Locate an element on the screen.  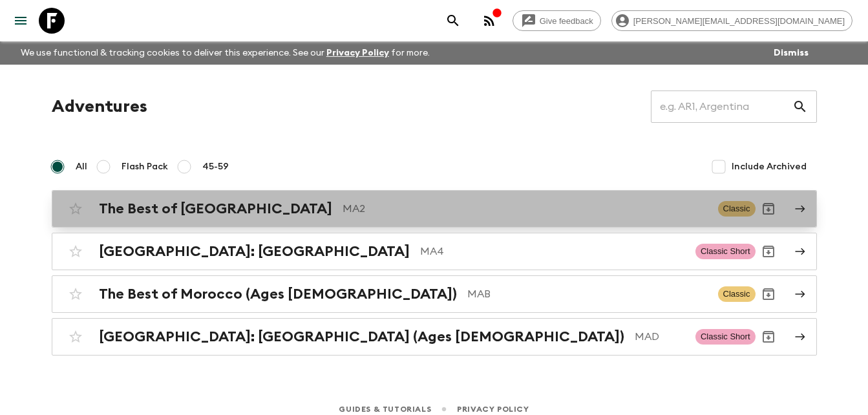
button: search adventures is located at coordinates (453, 21).